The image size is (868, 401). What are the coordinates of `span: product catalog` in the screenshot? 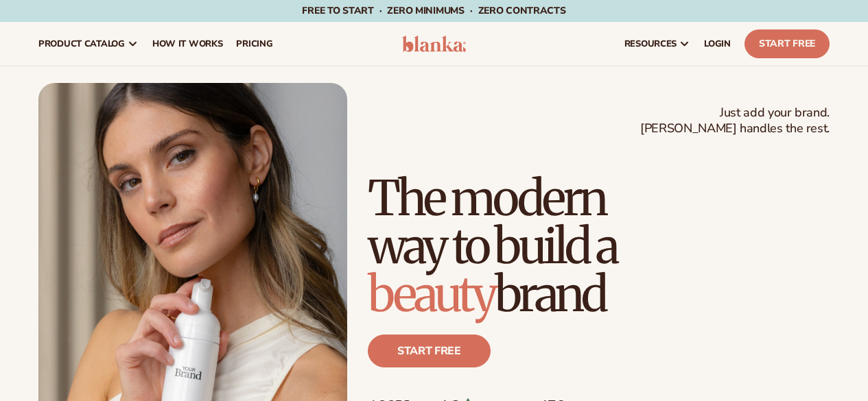 It's located at (81, 44).